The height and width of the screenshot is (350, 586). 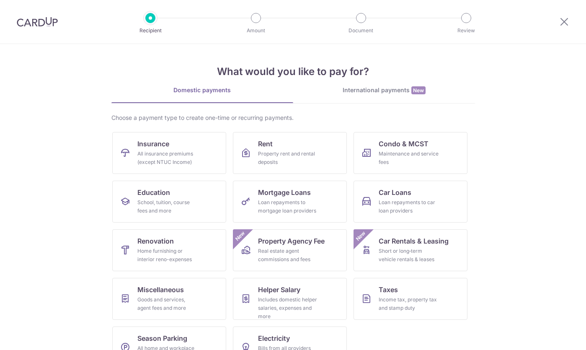 I want to click on span: Education, so click(x=154, y=192).